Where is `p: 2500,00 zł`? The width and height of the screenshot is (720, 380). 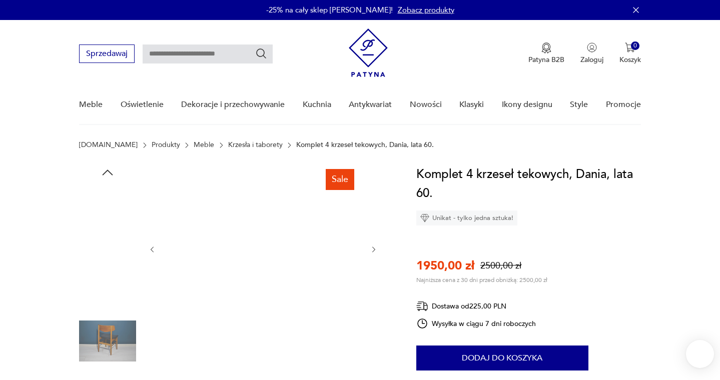 p: 2500,00 zł is located at coordinates (501, 266).